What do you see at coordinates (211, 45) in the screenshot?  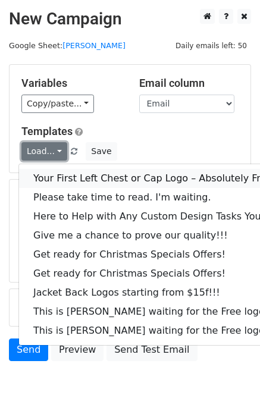 I see `a: Daily emails left: 50` at bounding box center [211, 45].